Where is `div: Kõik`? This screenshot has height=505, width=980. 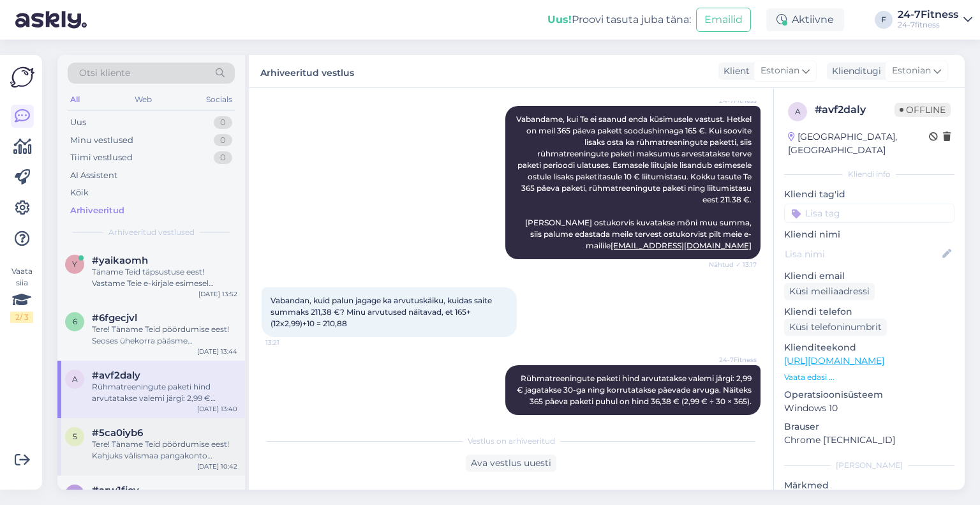
div: Kõik is located at coordinates (79, 193).